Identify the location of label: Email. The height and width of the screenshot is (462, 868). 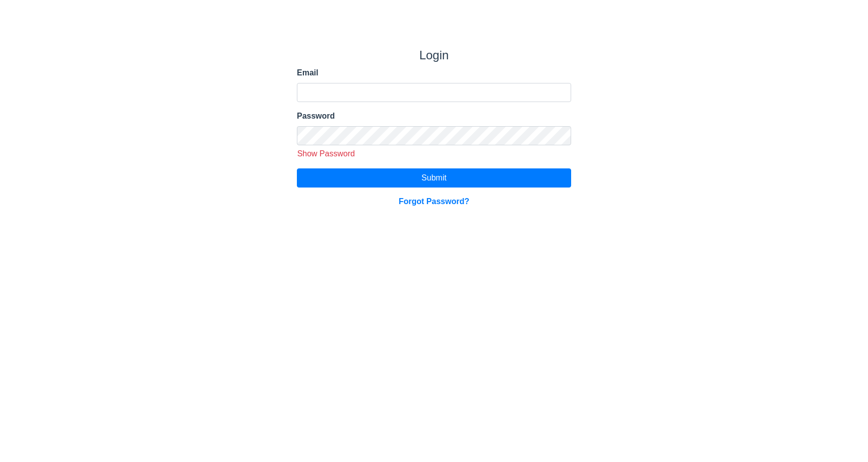
(434, 73).